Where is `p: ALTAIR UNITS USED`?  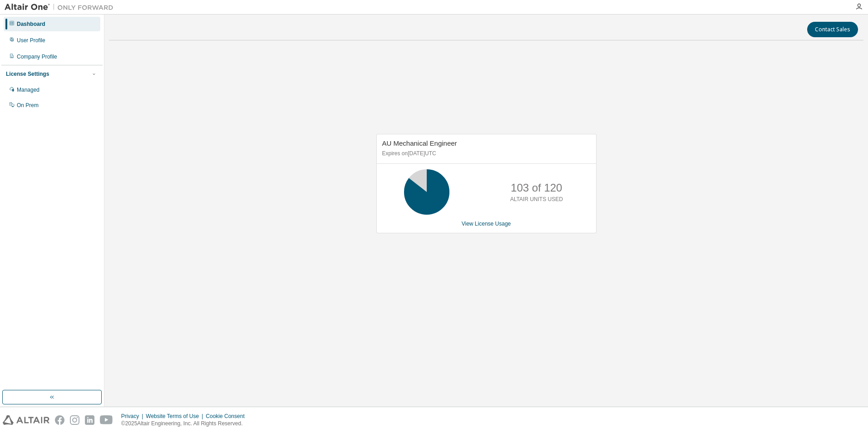 p: ALTAIR UNITS USED is located at coordinates (536, 199).